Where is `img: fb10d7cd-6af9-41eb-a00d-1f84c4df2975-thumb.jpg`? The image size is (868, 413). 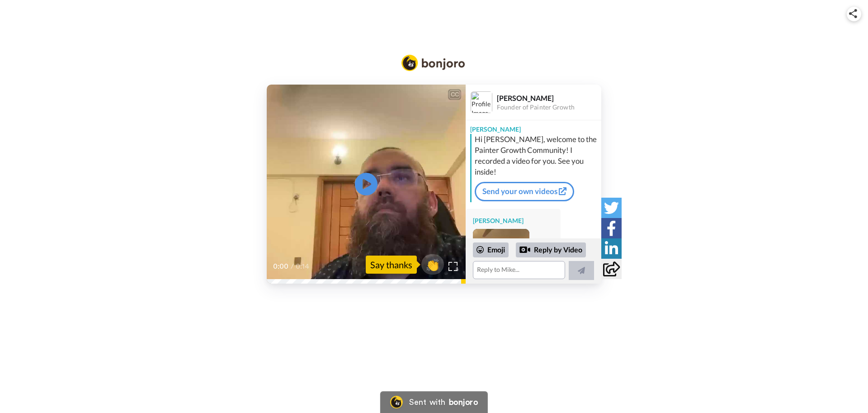 img: fb10d7cd-6af9-41eb-a00d-1f84c4df2975-thumb.jpg is located at coordinates (501, 257).